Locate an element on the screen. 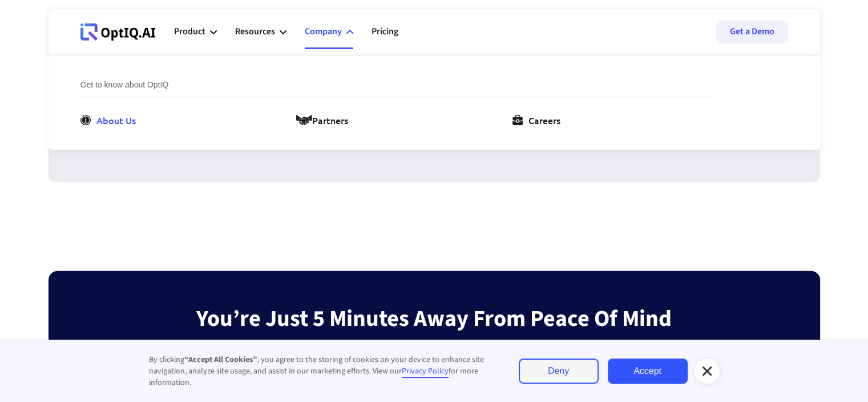 The width and height of the screenshot is (868, 402). a: About Us is located at coordinates (110, 120).